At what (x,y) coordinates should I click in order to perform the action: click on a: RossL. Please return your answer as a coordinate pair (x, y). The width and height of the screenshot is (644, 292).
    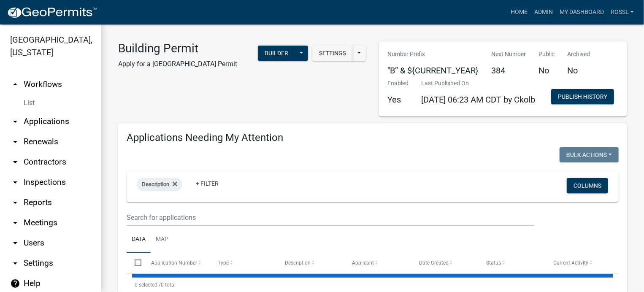
    Looking at the image, I should click on (622, 12).